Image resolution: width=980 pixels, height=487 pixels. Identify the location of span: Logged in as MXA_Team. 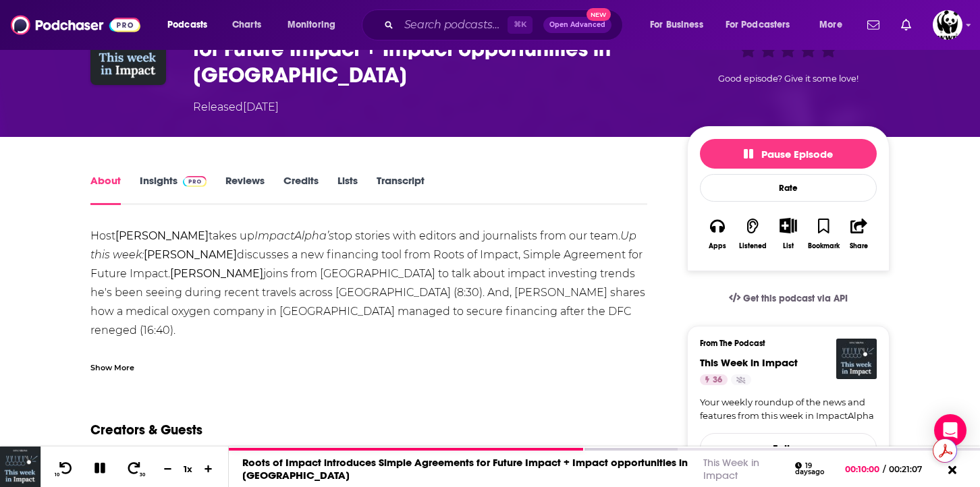
(948, 25).